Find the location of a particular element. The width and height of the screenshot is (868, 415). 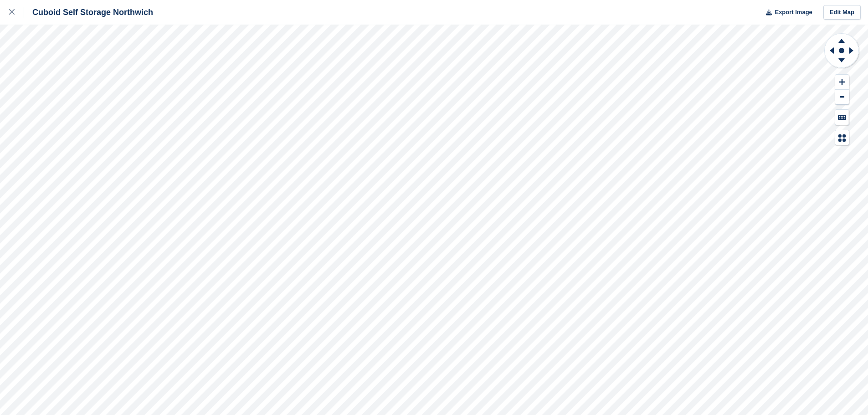

a: Edit Map is located at coordinates (842, 13).